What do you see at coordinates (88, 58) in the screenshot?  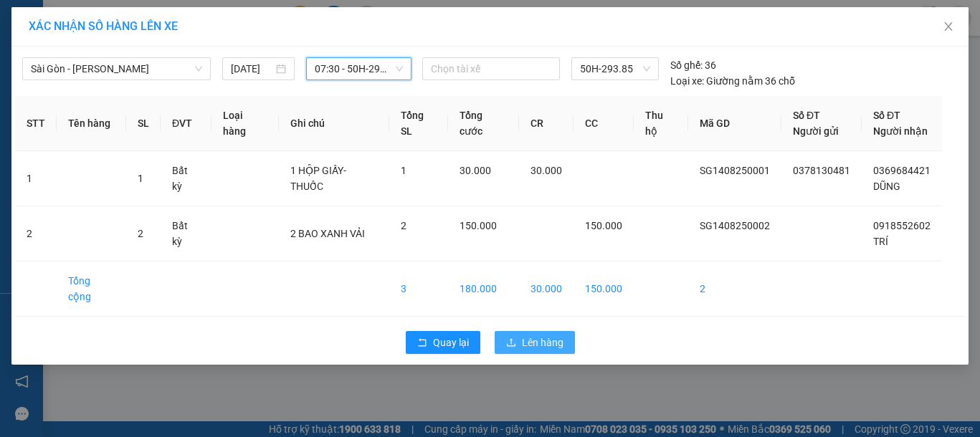 I see `span: phone` at bounding box center [88, 58].